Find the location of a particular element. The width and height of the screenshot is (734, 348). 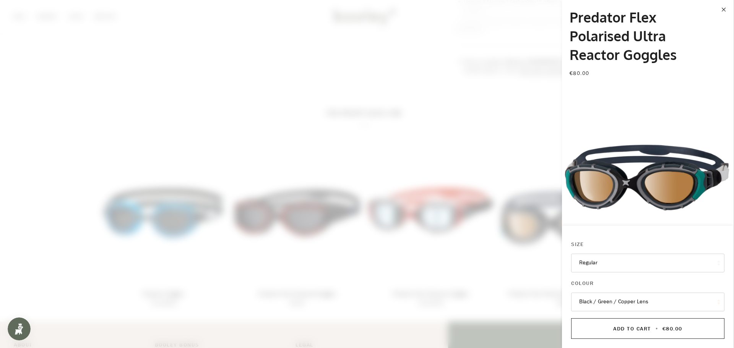

button: Black / Green / Copper Lens is located at coordinates (648, 302).